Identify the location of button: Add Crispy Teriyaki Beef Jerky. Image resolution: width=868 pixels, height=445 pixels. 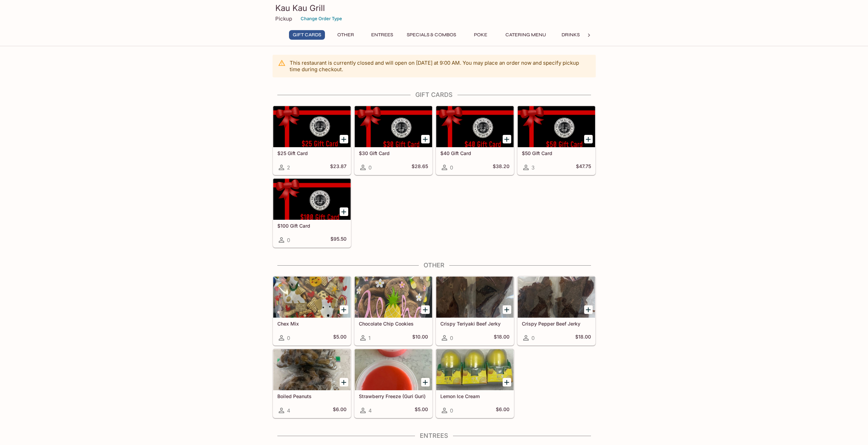
(507, 309).